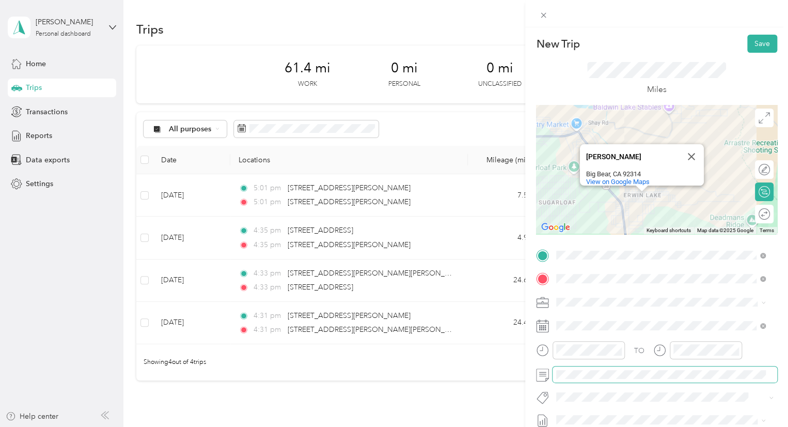  What do you see at coordinates (556, 227) in the screenshot?
I see `img: Google` at bounding box center [556, 227].